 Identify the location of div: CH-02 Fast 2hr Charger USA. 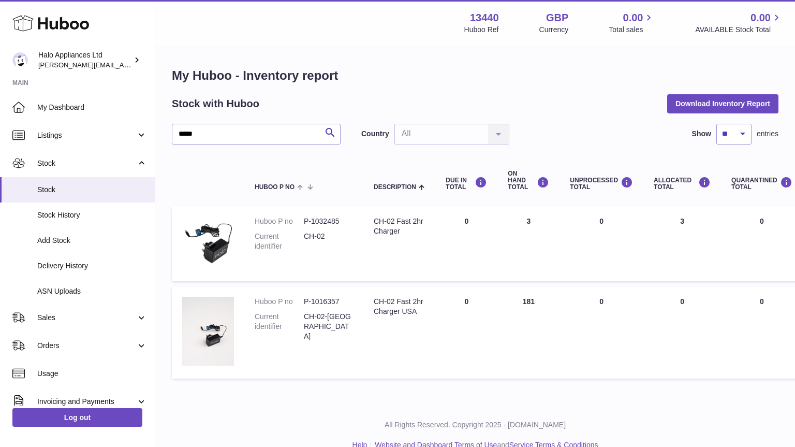
(399, 307).